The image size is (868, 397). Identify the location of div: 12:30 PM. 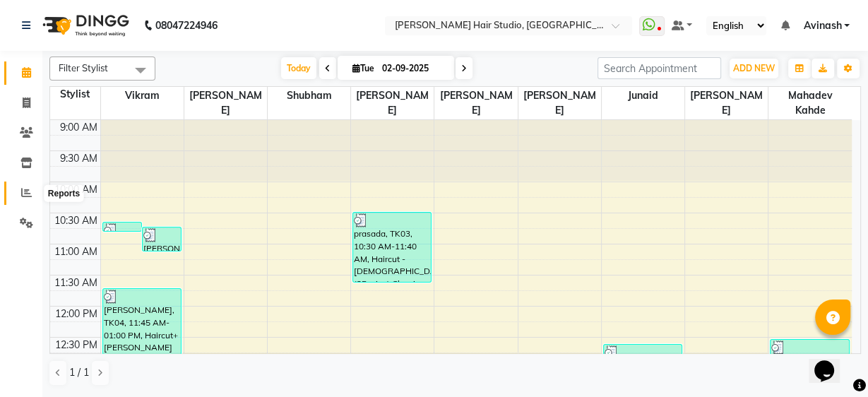
(76, 345).